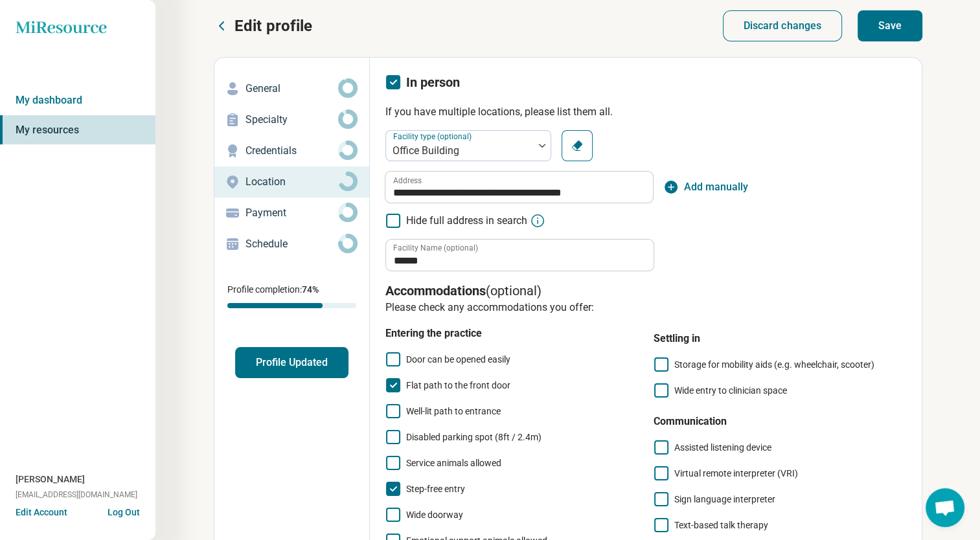  What do you see at coordinates (453, 411) in the screenshot?
I see `span: Well-lit path to entrance` at bounding box center [453, 411].